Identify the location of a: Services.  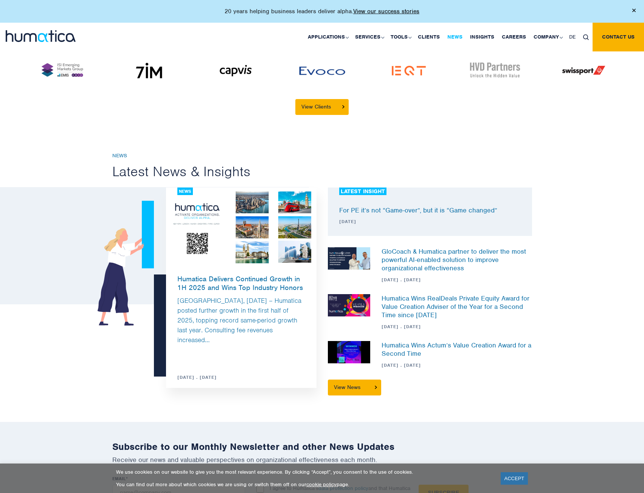
(369, 37).